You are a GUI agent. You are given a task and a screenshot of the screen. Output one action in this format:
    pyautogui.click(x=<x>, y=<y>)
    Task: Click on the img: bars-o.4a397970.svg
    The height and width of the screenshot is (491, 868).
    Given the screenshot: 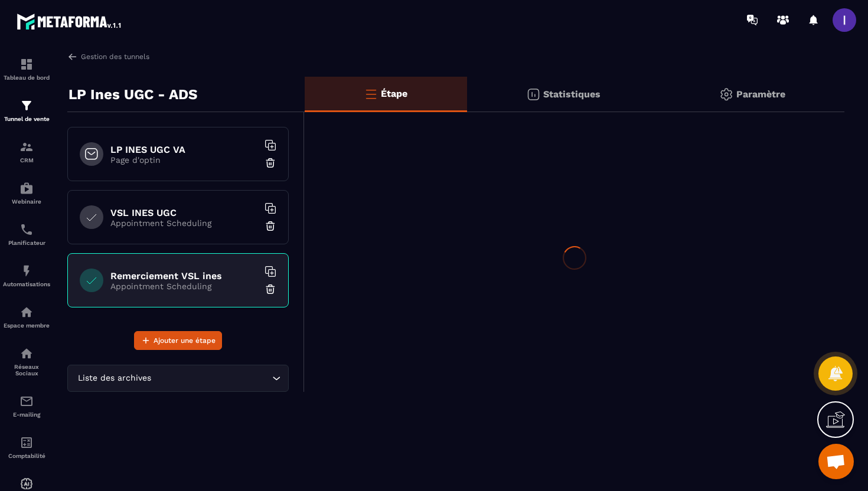 What is the action you would take?
    pyautogui.click(x=370, y=94)
    